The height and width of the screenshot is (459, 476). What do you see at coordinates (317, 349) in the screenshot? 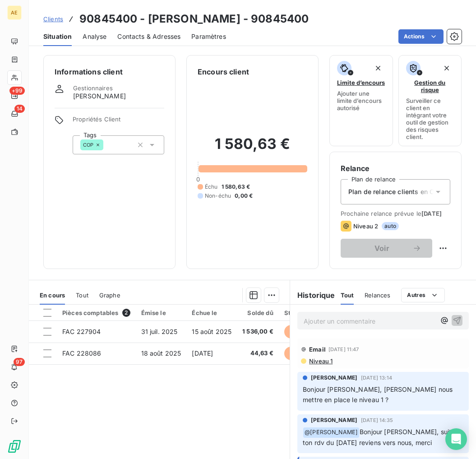
I see `span: Email` at bounding box center [317, 349].